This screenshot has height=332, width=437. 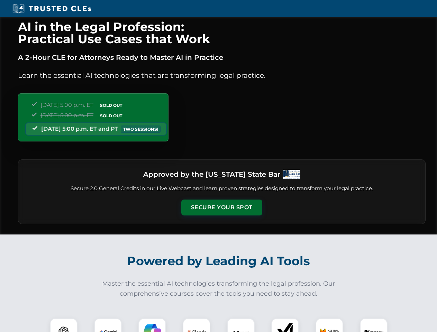 I want to click on img: Logo, so click(x=292, y=174).